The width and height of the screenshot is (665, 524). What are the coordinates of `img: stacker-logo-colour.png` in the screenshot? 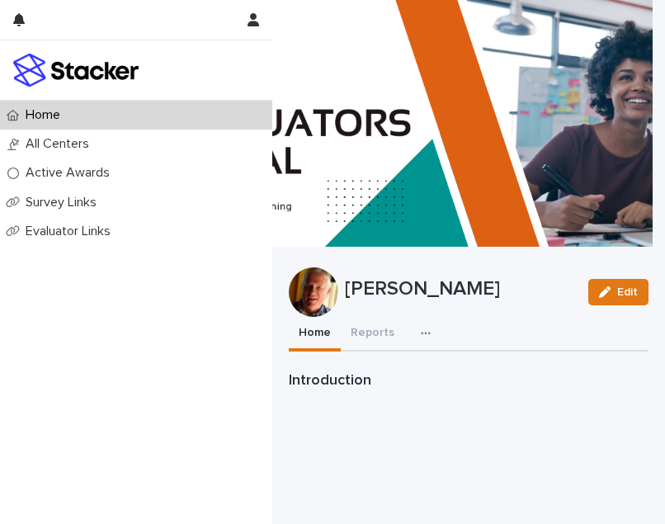 It's located at (76, 70).